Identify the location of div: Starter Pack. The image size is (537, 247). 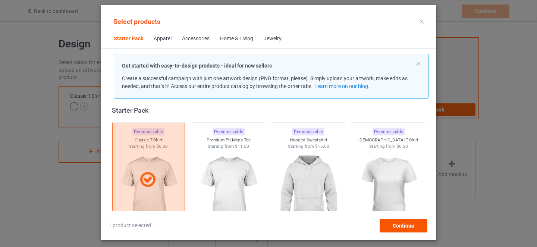
(270, 110).